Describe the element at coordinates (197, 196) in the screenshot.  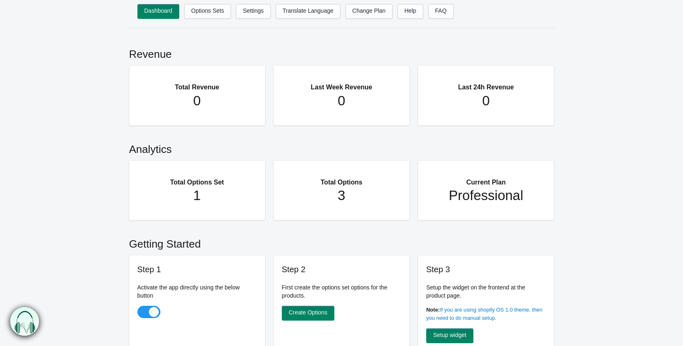
I see `h1: 1` at that location.